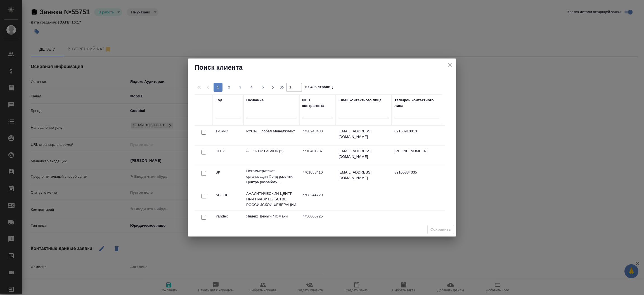  Describe the element at coordinates (417, 131) in the screenshot. I see `p: 89163910013` at that location.